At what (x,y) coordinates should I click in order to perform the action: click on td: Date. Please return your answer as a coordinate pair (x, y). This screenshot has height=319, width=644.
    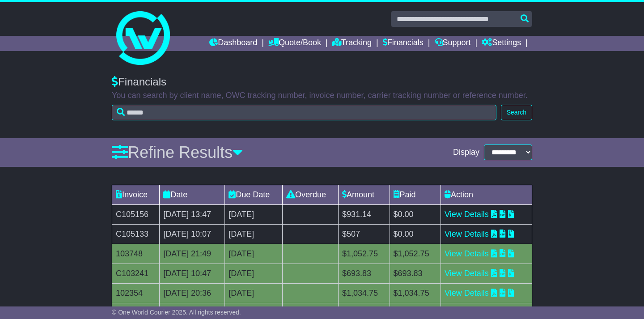
    Looking at the image, I should click on (192, 194).